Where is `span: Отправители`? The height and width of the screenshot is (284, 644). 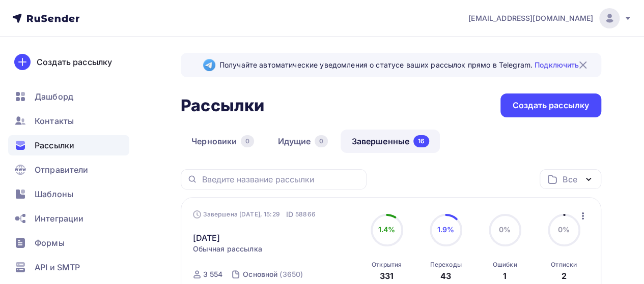 span: Отправители is located at coordinates (62, 170).